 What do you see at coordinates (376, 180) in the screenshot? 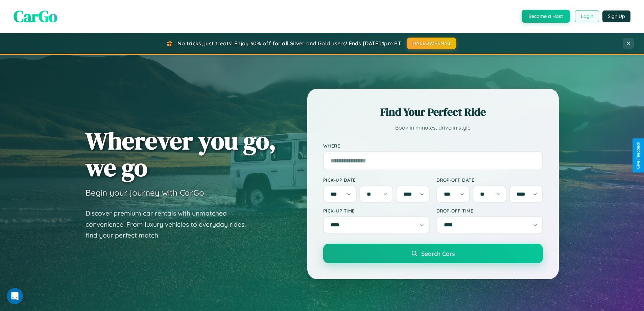
I see `label: Pick-up Date` at bounding box center [376, 180].